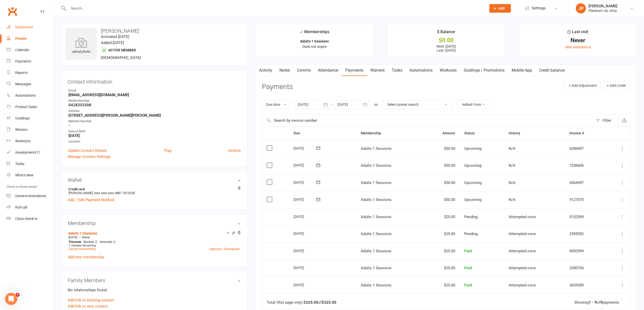 The image size is (644, 310). Describe the element at coordinates (155, 101) in the screenshot. I see `div: Mobile Number` at that location.